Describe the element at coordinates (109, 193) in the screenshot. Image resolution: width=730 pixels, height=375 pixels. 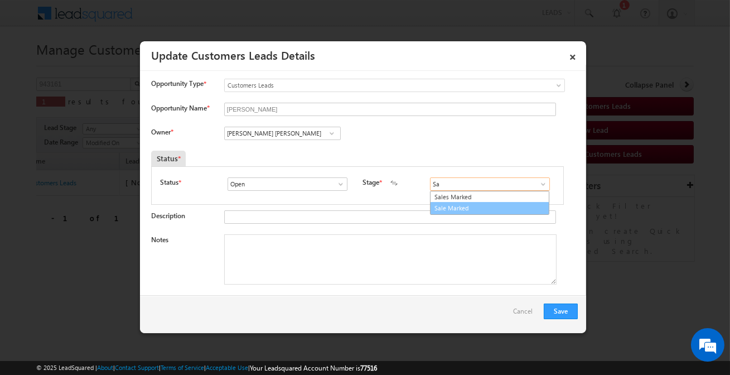
I see `textarea: Type your message and hit 'Enter'` at that location.